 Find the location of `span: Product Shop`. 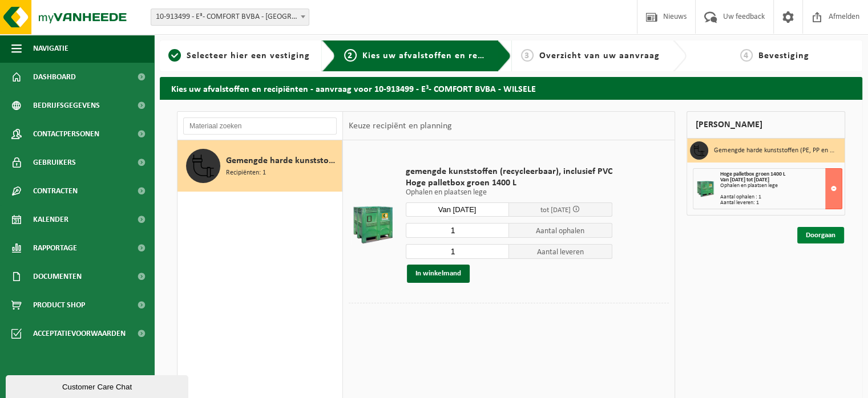

span: Product Shop is located at coordinates (59, 305).